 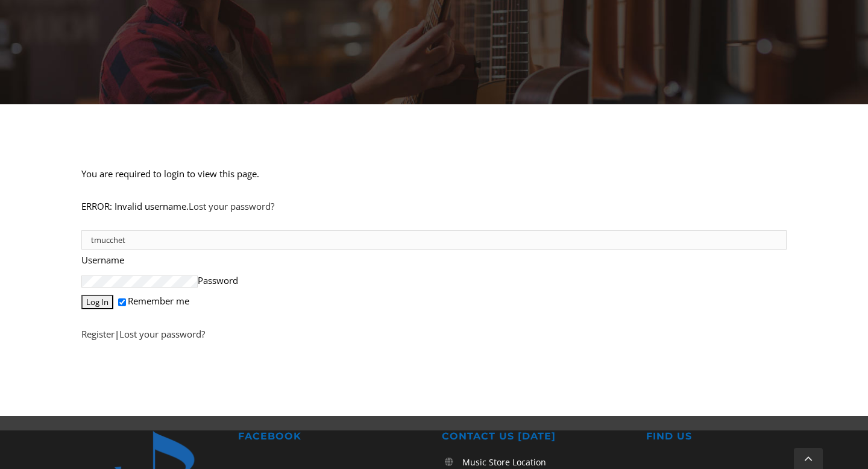 I want to click on h2: FIND US, so click(x=740, y=437).